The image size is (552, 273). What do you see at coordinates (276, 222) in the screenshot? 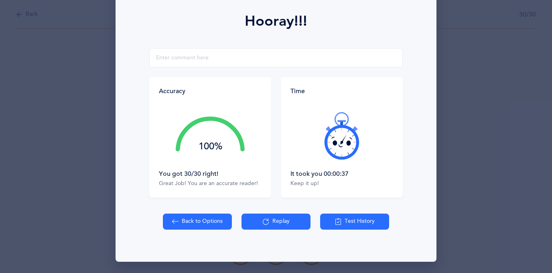
I see `button: Replay` at bounding box center [276, 222].